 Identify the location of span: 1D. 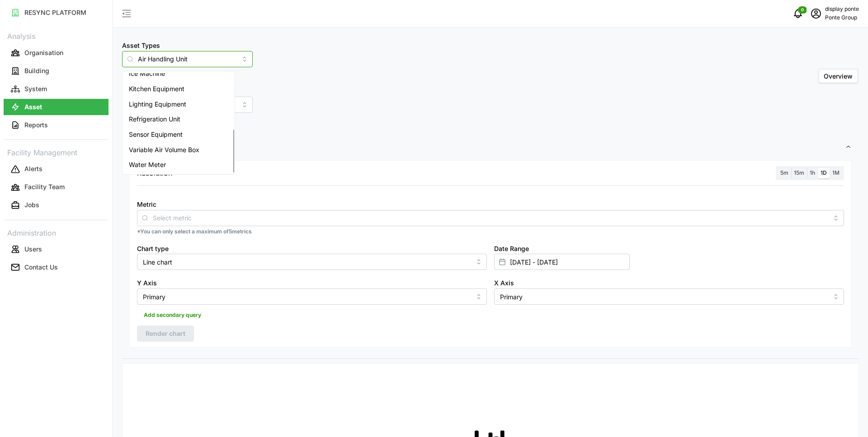
(824, 173).